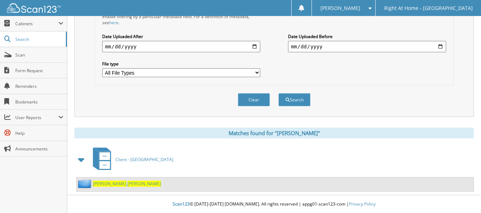 The width and height of the screenshot is (481, 213). Describe the element at coordinates (181, 204) in the screenshot. I see `span: Scan123` at that location.